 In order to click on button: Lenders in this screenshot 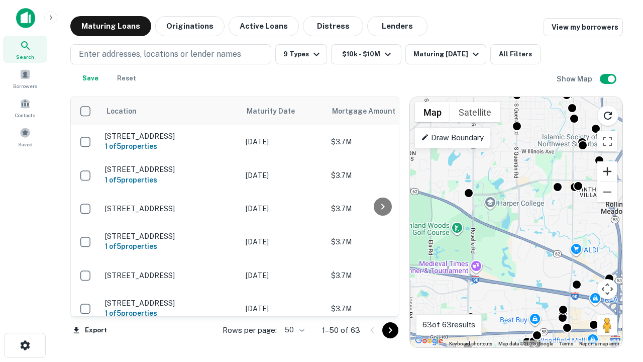, I will do `click(397, 26)`.